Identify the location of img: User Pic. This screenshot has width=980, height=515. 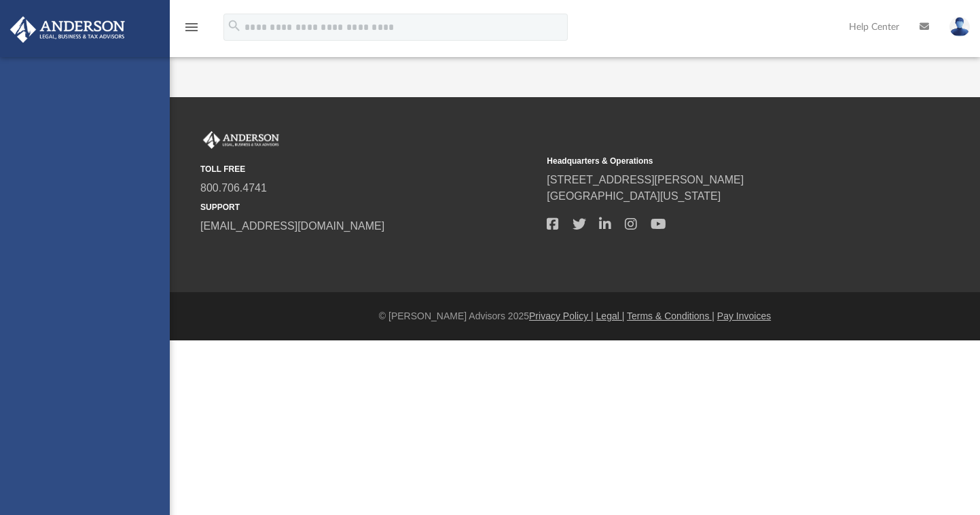
(959, 26).